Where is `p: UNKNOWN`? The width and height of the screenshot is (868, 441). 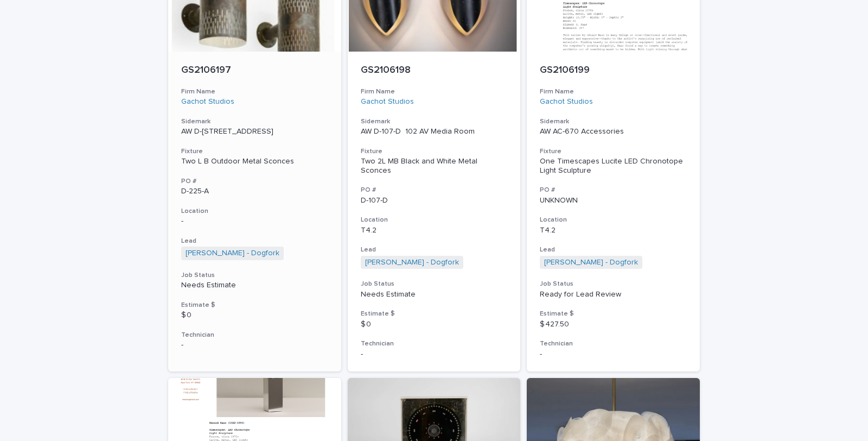 p: UNKNOWN is located at coordinates (612, 200).